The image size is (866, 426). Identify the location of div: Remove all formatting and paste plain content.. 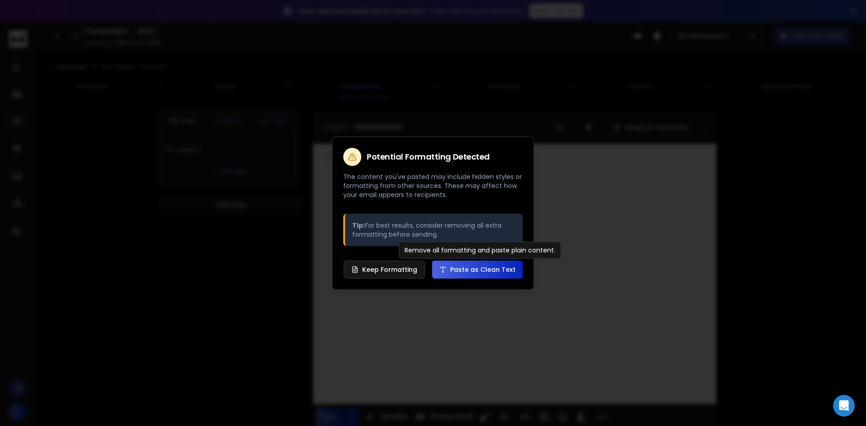
(480, 250).